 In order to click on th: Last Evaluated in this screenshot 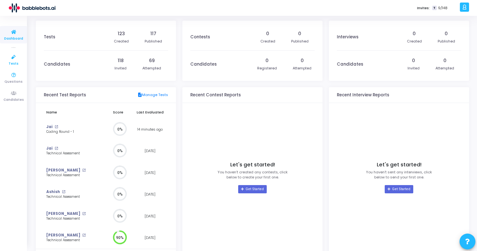, I will do `click(150, 112)`.